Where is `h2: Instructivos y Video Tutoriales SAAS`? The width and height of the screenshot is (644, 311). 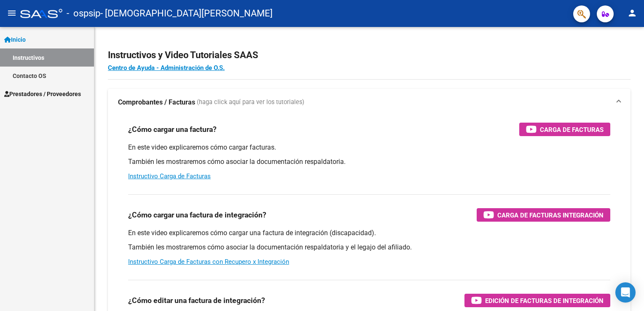
h2: Instructivos y Video Tutoriales SAAS is located at coordinates (369, 55).